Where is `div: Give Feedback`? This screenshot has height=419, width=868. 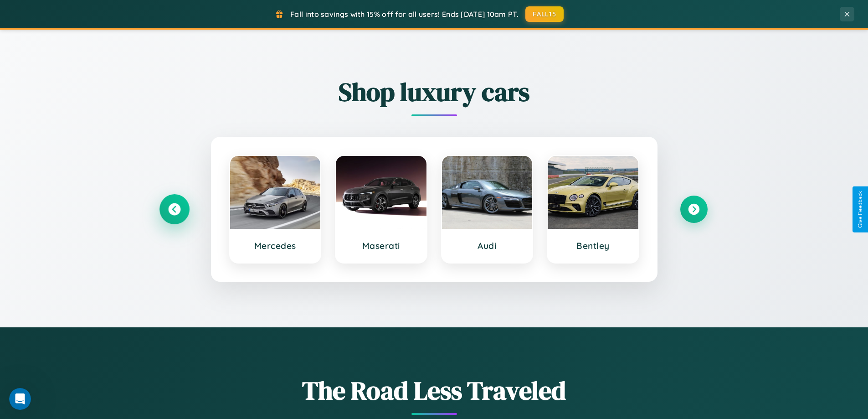 div: Give Feedback is located at coordinates (860, 210).